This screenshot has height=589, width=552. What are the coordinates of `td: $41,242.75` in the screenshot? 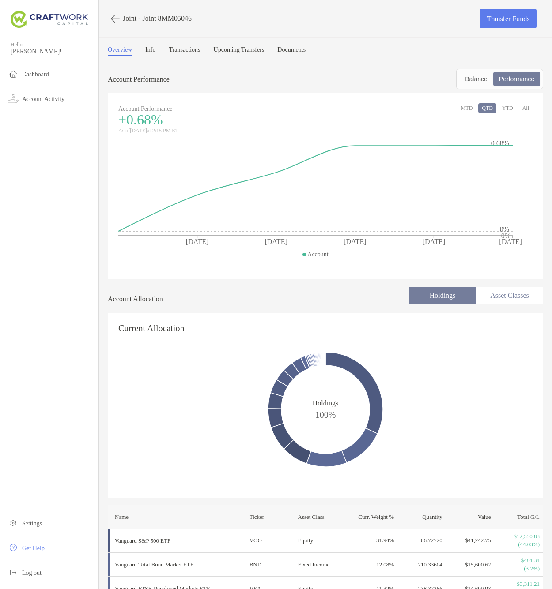 It's located at (467, 541).